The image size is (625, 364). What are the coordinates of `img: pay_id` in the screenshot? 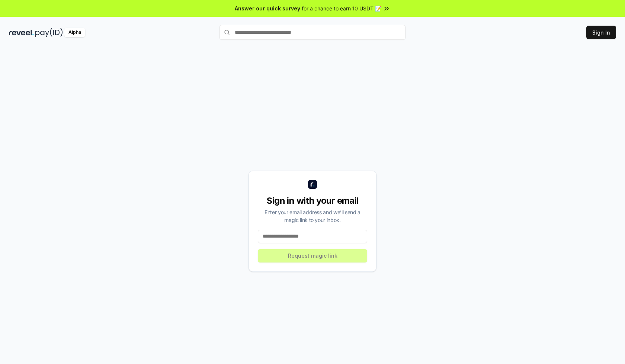 It's located at (49, 32).